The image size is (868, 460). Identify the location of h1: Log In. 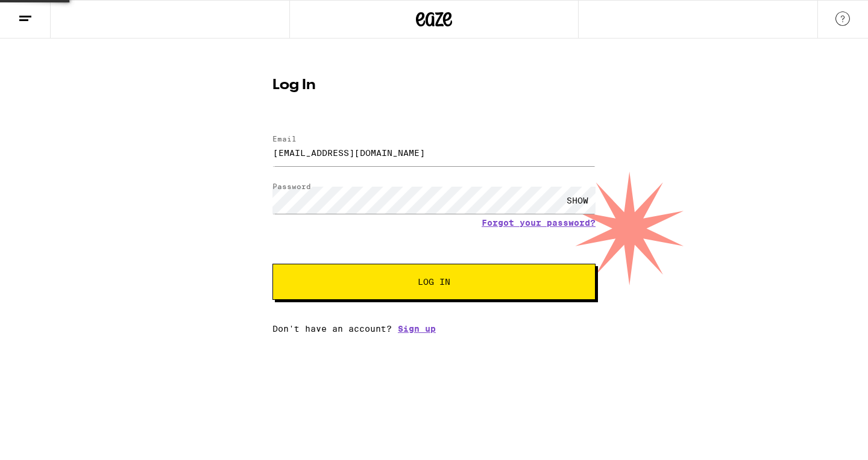
(434, 85).